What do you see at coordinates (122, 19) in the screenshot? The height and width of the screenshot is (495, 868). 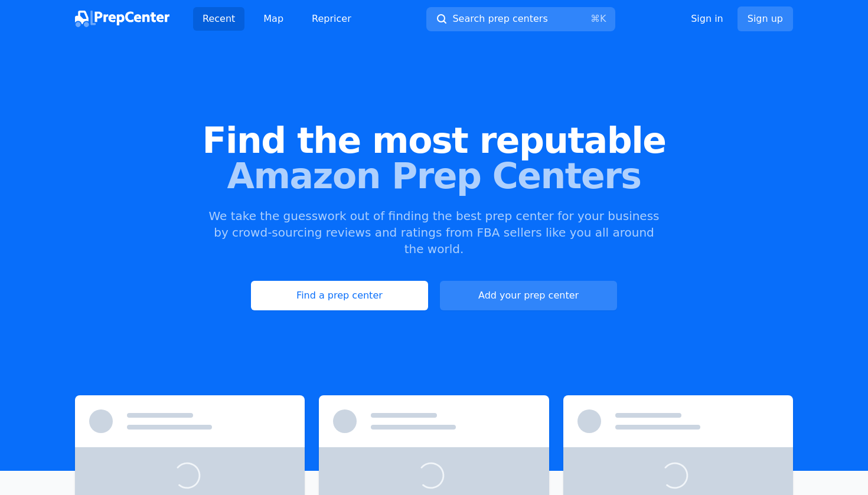 I see `img: PrepCenter` at bounding box center [122, 19].